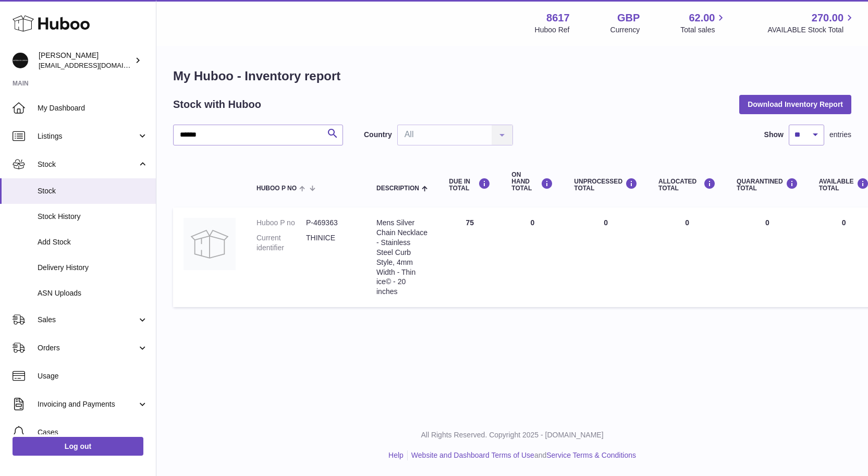 This screenshot has width=868, height=476. I want to click on div: QUARANTINED Total, so click(767, 185).